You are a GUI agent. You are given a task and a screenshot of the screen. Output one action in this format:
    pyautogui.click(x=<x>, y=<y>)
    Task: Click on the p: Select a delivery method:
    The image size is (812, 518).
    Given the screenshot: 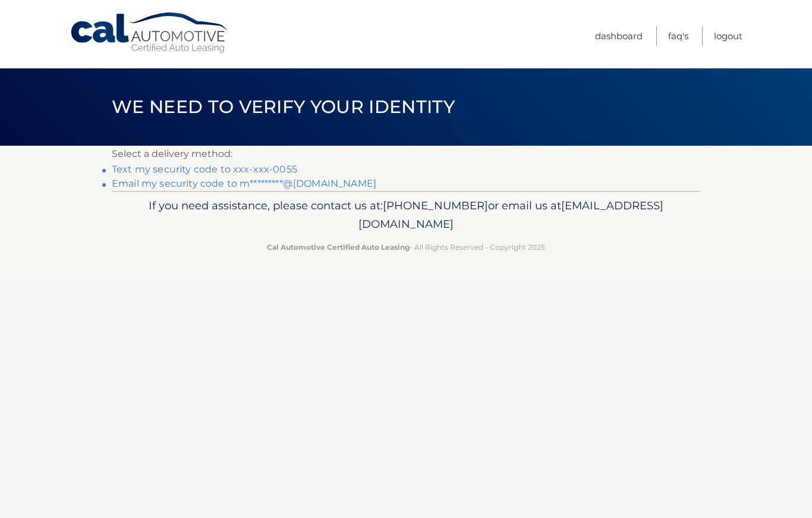 What is the action you would take?
    pyautogui.click(x=406, y=154)
    